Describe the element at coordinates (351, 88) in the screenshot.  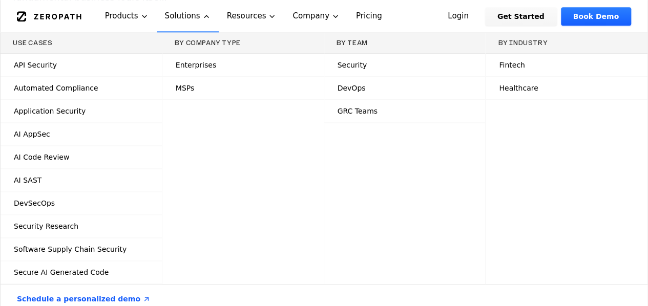
I see `span: DevOps` at that location.